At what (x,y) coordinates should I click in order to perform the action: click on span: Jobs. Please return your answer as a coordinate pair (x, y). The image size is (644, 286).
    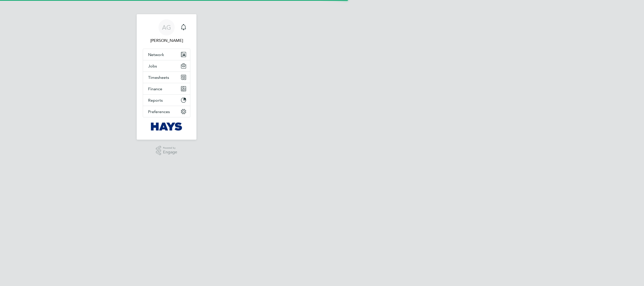
    Looking at the image, I should click on (153, 66).